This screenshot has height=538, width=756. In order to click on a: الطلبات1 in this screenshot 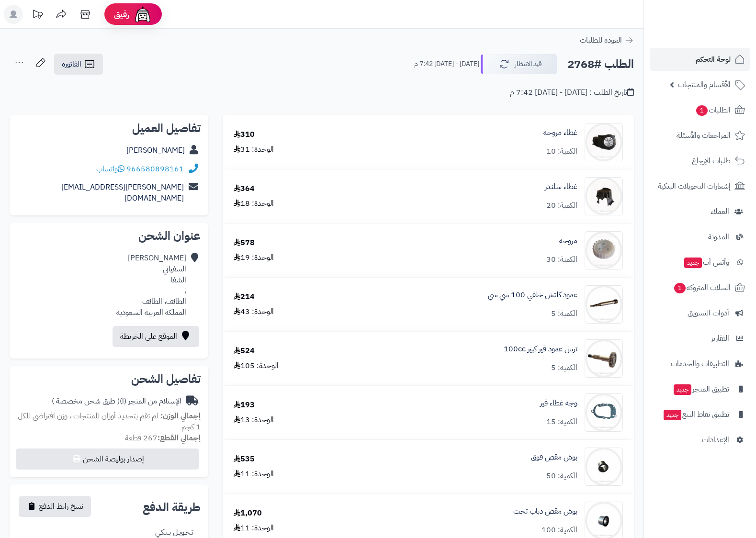, I will do `click(700, 110)`.